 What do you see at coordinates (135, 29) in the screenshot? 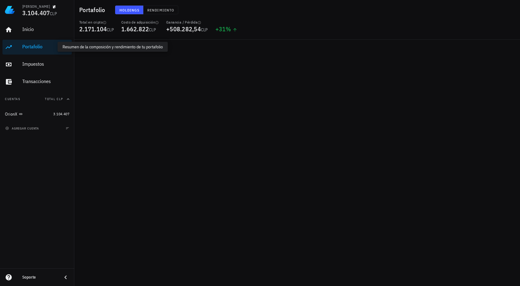
I see `span: 1.662.822` at bounding box center [135, 29].